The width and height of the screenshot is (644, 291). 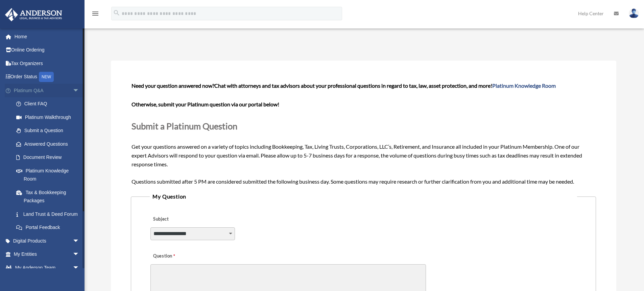 I want to click on a: Platinum Q&Aarrow_drop_down, so click(x=47, y=90).